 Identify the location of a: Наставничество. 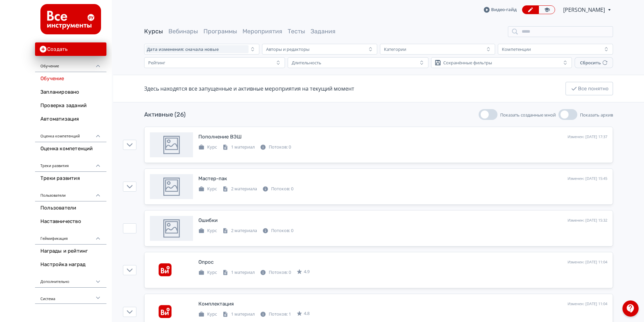
(71, 221).